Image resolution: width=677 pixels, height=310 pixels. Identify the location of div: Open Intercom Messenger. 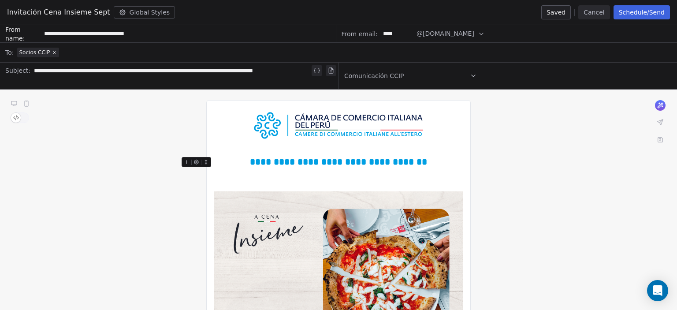
(657, 290).